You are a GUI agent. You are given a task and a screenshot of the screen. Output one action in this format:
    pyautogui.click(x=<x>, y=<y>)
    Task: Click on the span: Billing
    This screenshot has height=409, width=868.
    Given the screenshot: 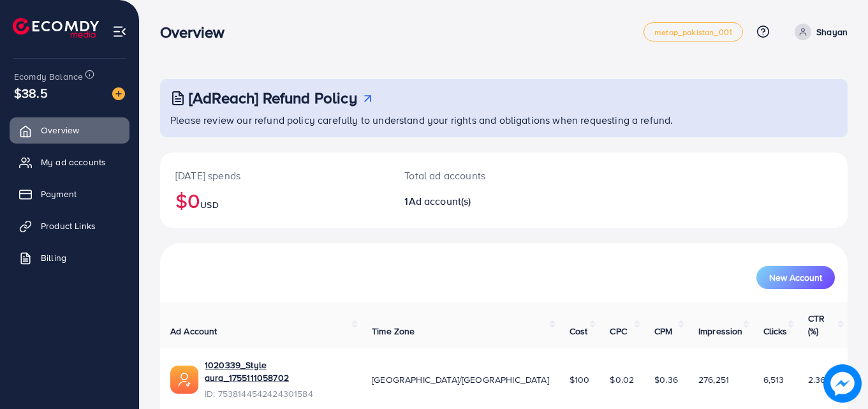 What is the action you would take?
    pyautogui.click(x=54, y=258)
    